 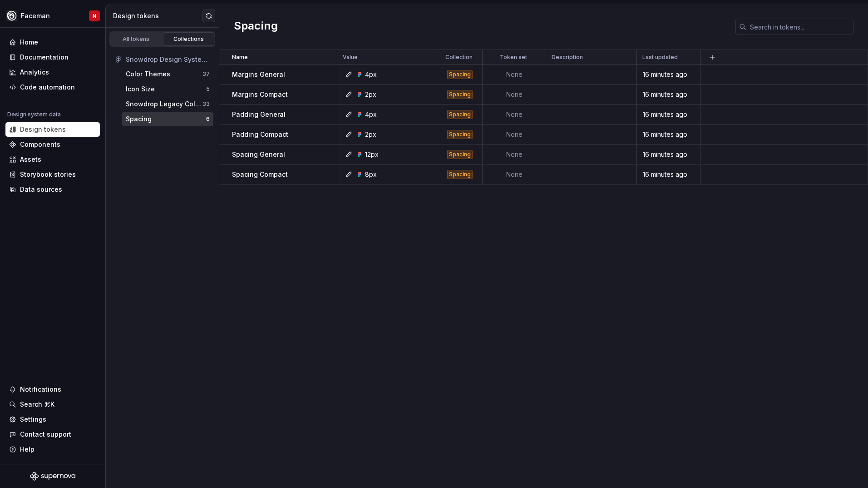 I want to click on a: Documentation, so click(x=53, y=57).